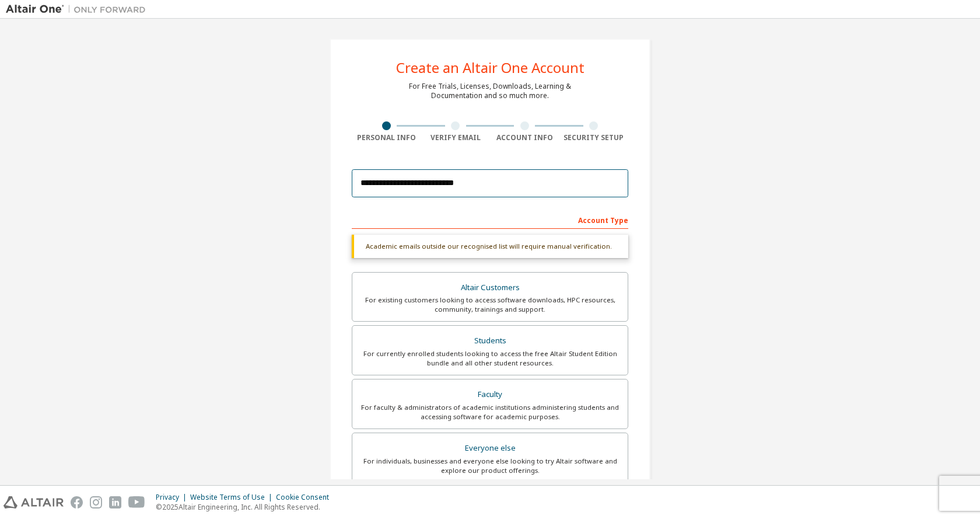 This screenshot has height=519, width=980. Describe the element at coordinates (386, 138) in the screenshot. I see `div: Personal Info` at that location.